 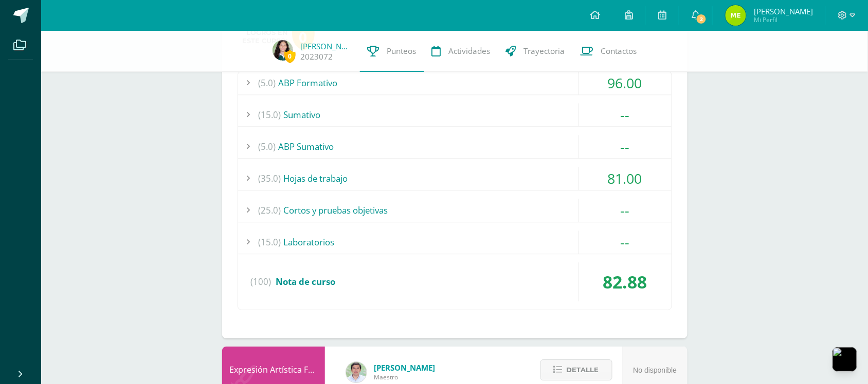 What do you see at coordinates (783, 19) in the screenshot?
I see `span: Mi Perfil` at bounding box center [783, 19].